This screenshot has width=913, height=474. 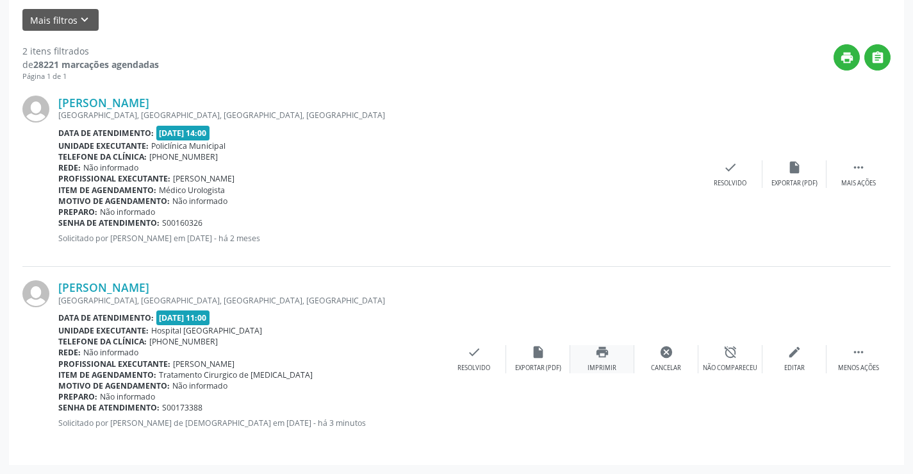 I want to click on strong: 28221 marcações agendadas, so click(x=96, y=64).